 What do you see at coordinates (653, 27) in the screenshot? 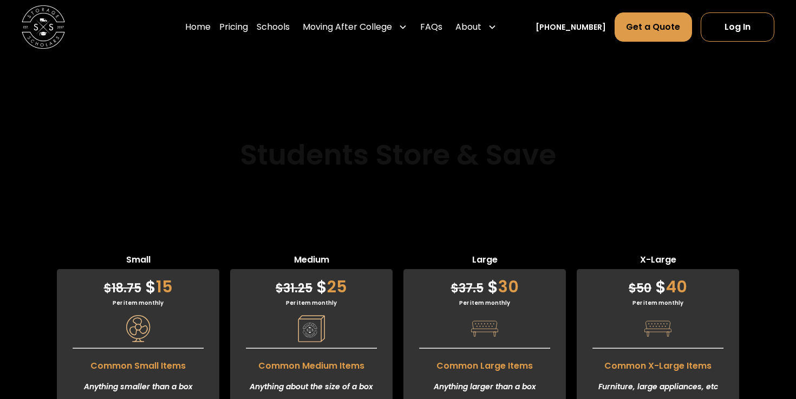
I see `a: Get a Quote` at bounding box center [653, 27].